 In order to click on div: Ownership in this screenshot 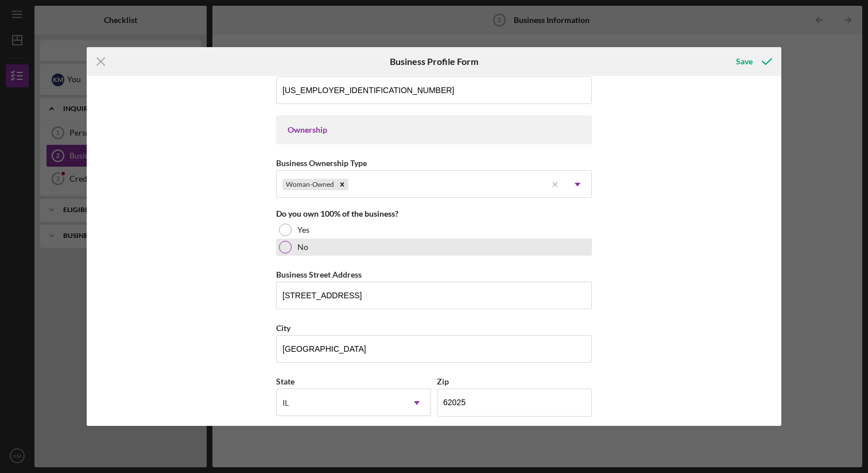, I will do `click(434, 130)`.